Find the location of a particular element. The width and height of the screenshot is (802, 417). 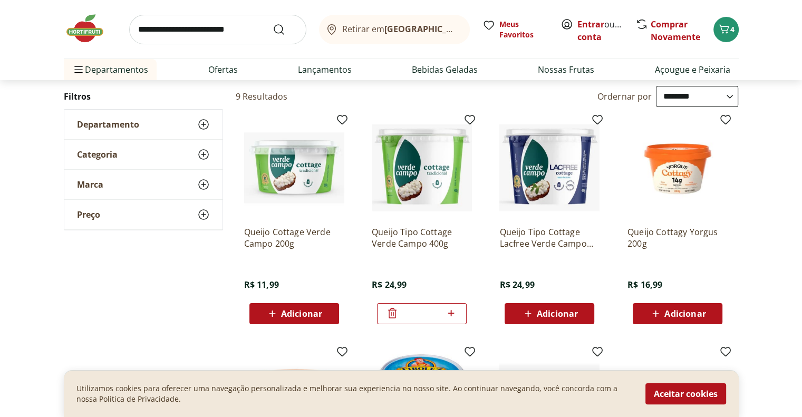

span: Marca is located at coordinates (90, 184).